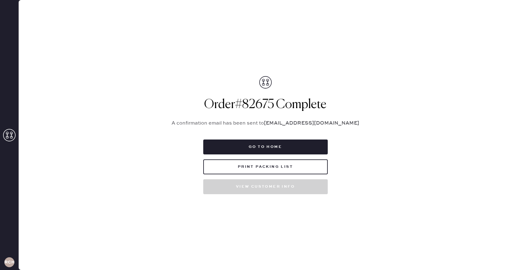  Describe the element at coordinates (265, 167) in the screenshot. I see `button: Print Packing List` at that location.